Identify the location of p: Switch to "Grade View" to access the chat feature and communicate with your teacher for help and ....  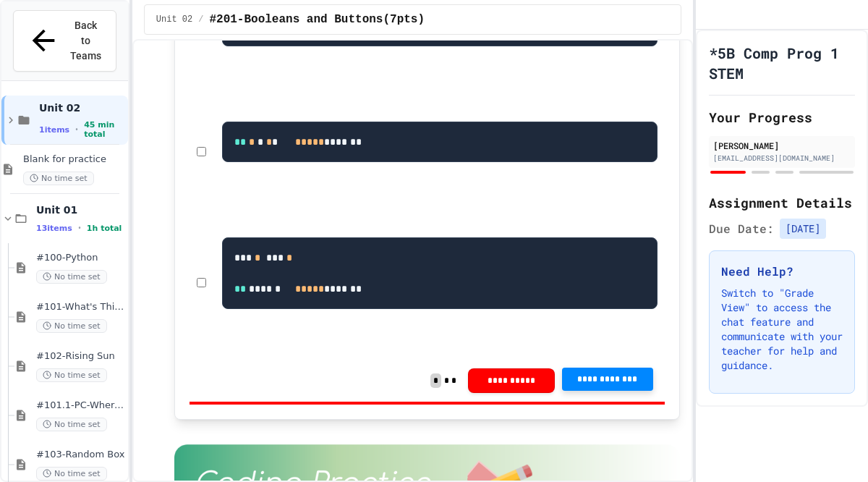
(782, 329).